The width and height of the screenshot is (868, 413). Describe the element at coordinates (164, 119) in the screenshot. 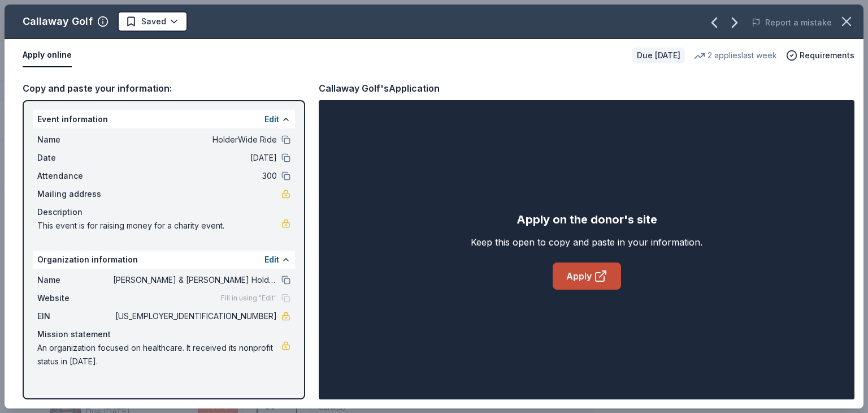

I see `div: Event information` at that location.